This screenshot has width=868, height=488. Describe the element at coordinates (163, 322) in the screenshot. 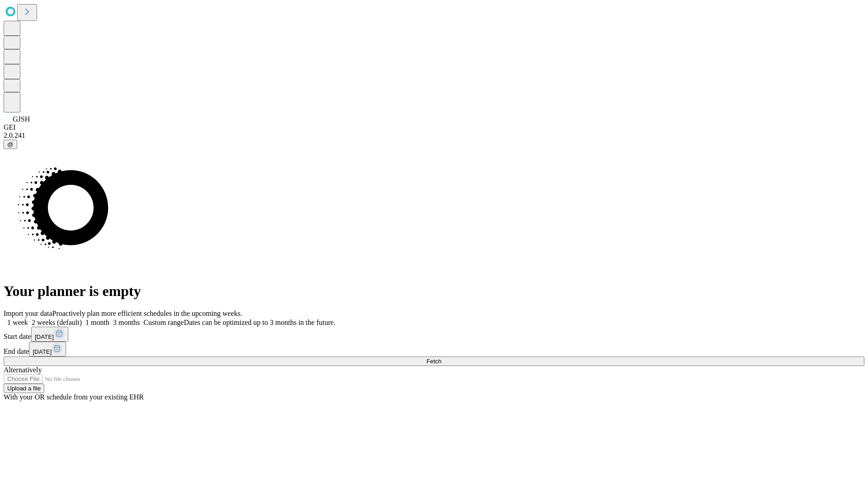

I see `span: Custom range` at that location.